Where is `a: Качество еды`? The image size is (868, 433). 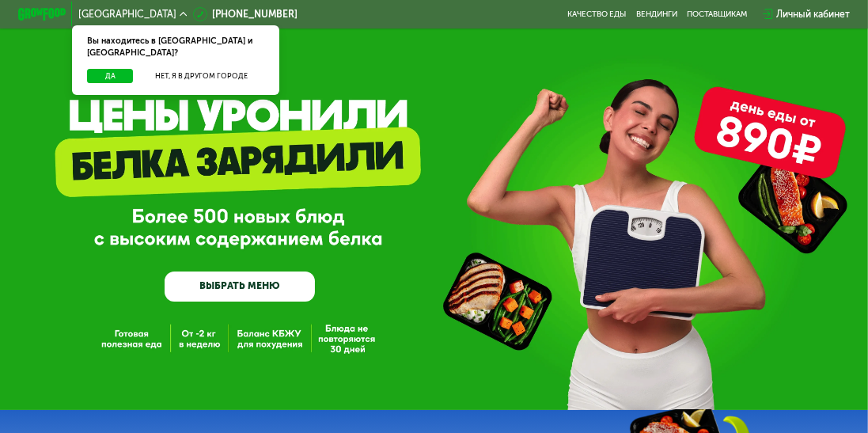
a: Качество еды is located at coordinates (596, 14).